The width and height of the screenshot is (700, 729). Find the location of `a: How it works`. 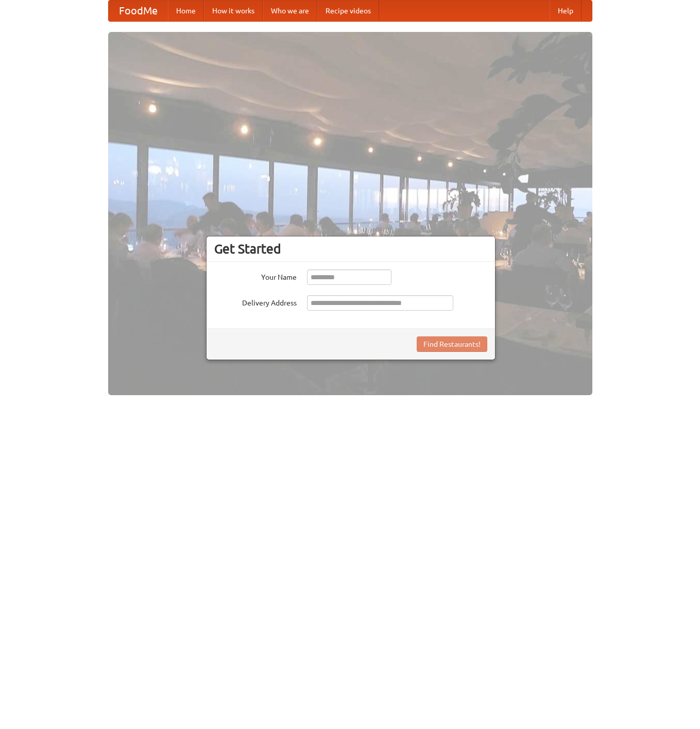

a: How it works is located at coordinates (234, 11).